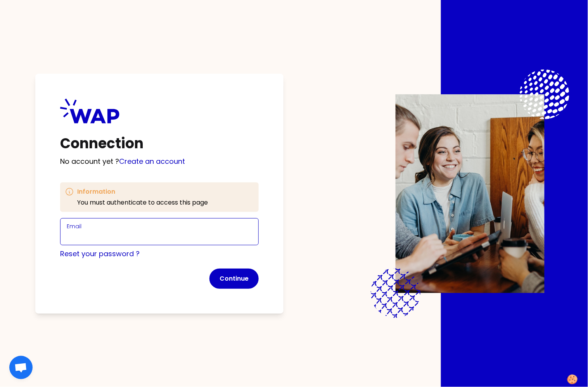 This screenshot has width=588, height=387. What do you see at coordinates (142, 202) in the screenshot?
I see `p: You must authenticate to access this page` at bounding box center [142, 202].